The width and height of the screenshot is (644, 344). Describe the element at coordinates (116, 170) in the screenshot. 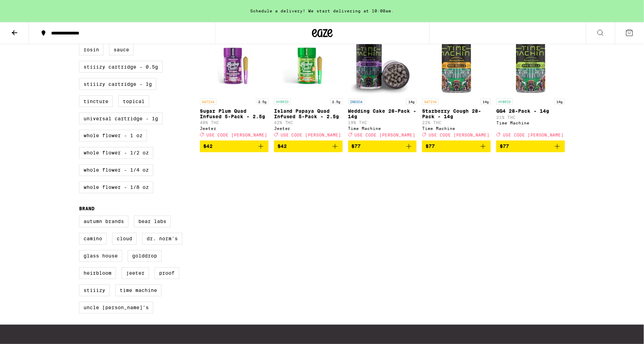

I see `label: Whole Flower - 1/4 oz` at that location.